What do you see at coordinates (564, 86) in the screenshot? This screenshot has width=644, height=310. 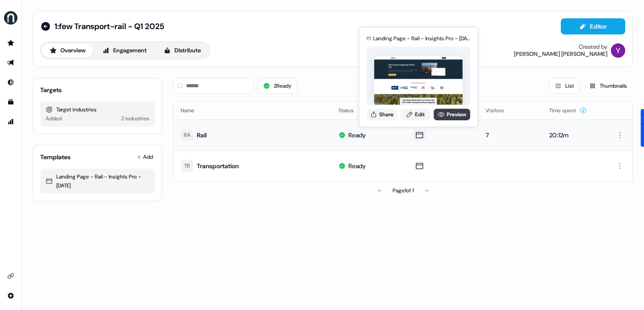 I see `button: List` at bounding box center [564, 86].